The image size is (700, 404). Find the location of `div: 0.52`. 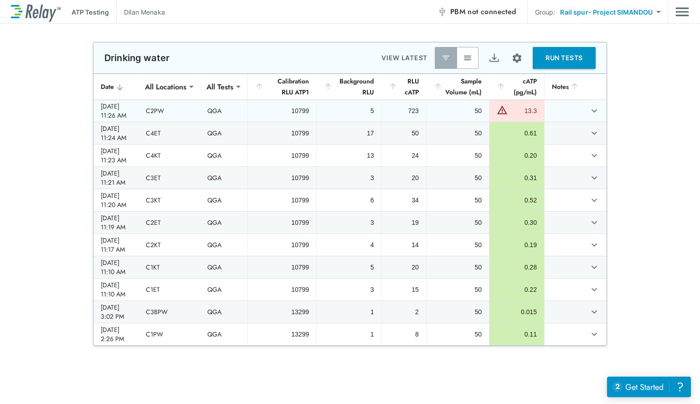

div: 0.52 is located at coordinates (517, 200).